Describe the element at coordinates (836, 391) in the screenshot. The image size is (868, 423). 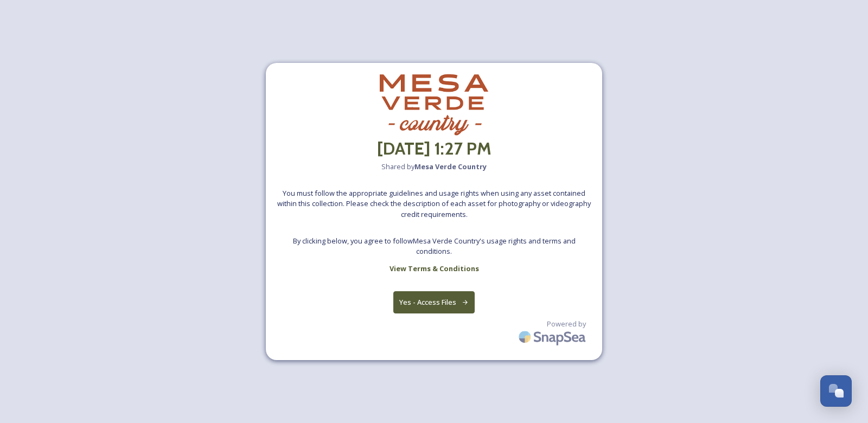
I see `button: Open Chat` at that location.